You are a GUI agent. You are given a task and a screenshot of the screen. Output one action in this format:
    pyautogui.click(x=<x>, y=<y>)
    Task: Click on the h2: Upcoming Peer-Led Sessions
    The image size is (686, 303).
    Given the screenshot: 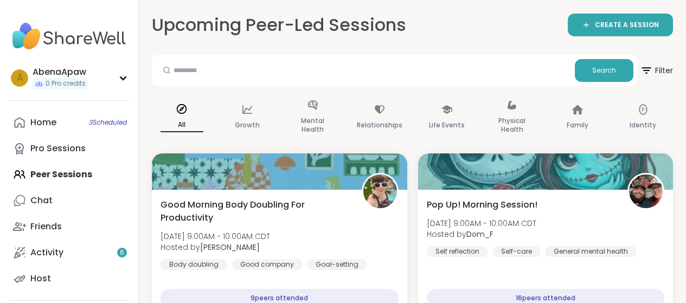 What is the action you would take?
    pyautogui.click(x=279, y=25)
    